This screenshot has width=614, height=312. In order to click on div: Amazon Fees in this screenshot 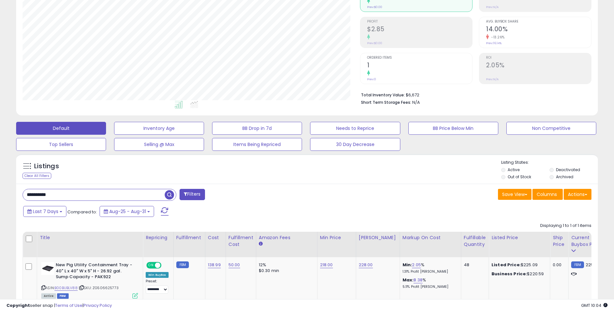, I will do `click(286, 237)`.